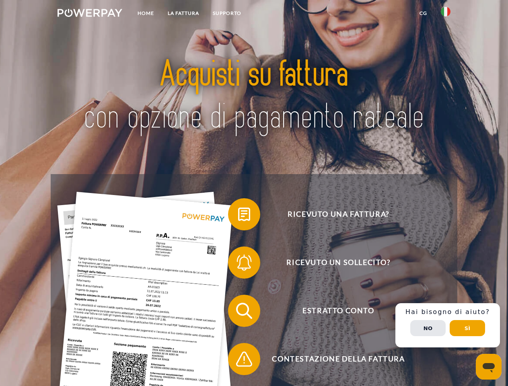 The height and width of the screenshot is (386, 508). I want to click on span: Ricevuto un sollecito?, so click(338, 263).